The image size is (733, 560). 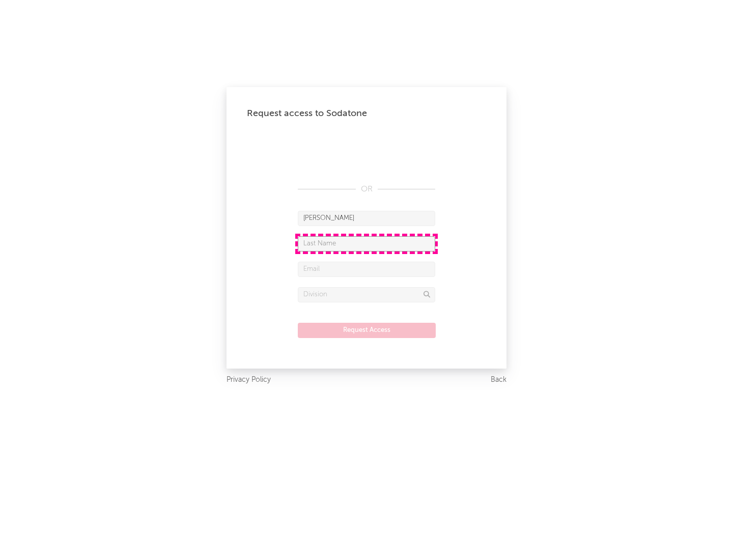 I want to click on div: OR, so click(x=366, y=189).